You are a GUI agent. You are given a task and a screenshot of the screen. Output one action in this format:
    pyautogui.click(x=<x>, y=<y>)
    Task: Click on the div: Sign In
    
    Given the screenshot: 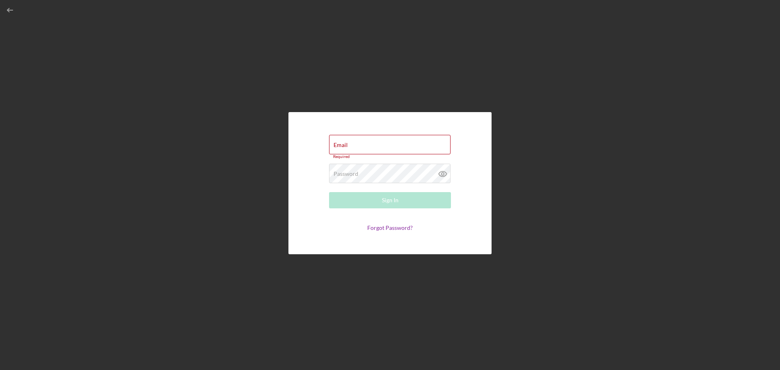 What is the action you would take?
    pyautogui.click(x=390, y=200)
    